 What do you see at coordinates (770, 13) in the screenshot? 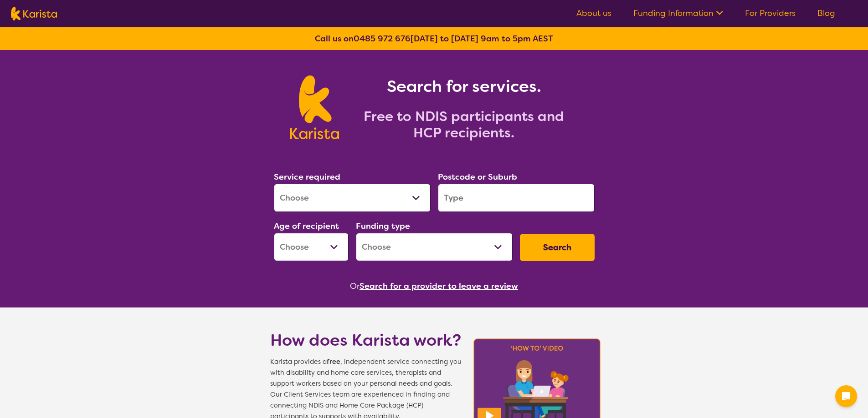
I see `a: For Providers` at bounding box center [770, 13].